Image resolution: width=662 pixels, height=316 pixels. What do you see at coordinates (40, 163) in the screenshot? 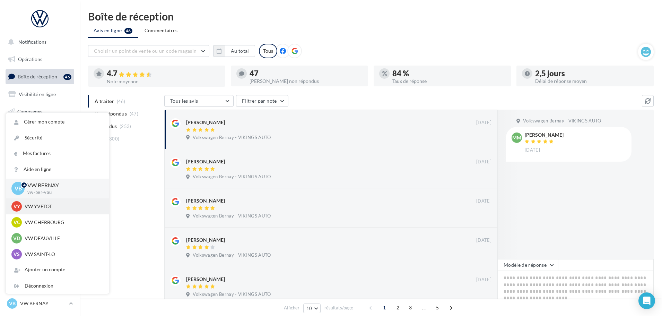
I see `a: Calendrier` at bounding box center [40, 163].